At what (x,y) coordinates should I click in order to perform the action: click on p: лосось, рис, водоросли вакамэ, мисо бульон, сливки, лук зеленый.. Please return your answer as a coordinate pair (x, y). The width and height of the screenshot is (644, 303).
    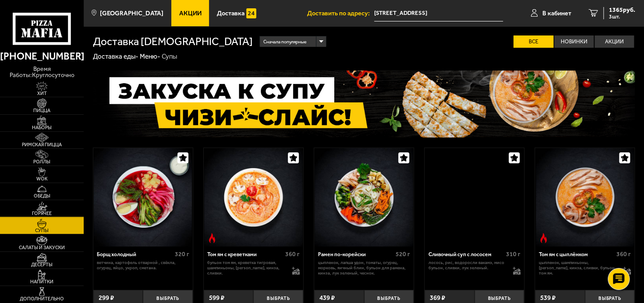
    Looking at the image, I should click on (466, 265).